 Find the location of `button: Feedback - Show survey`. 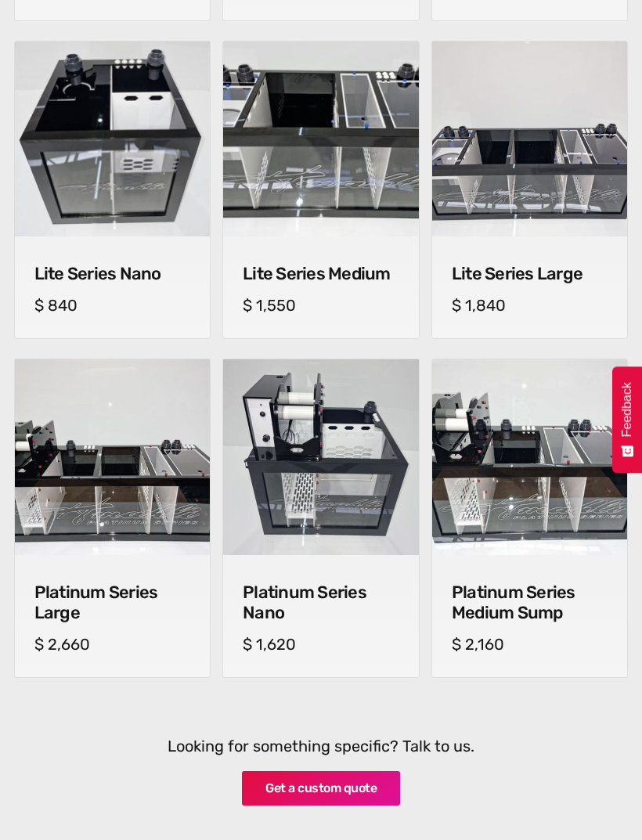

button: Feedback - Show survey is located at coordinates (627, 420).